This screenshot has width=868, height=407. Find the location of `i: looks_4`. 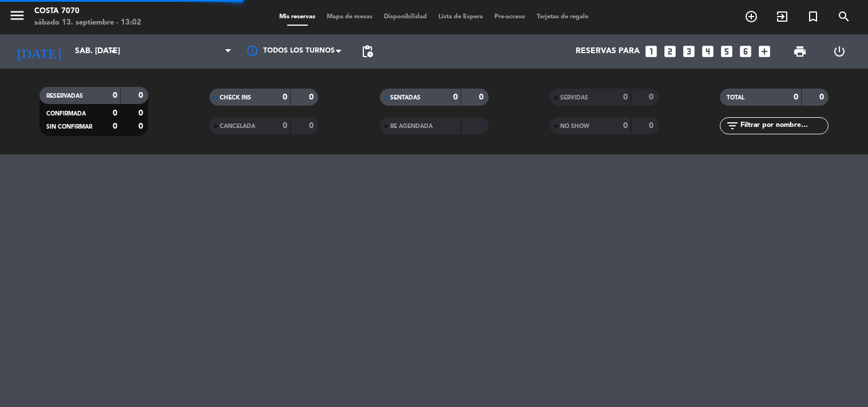

i: looks_4 is located at coordinates (708, 51).